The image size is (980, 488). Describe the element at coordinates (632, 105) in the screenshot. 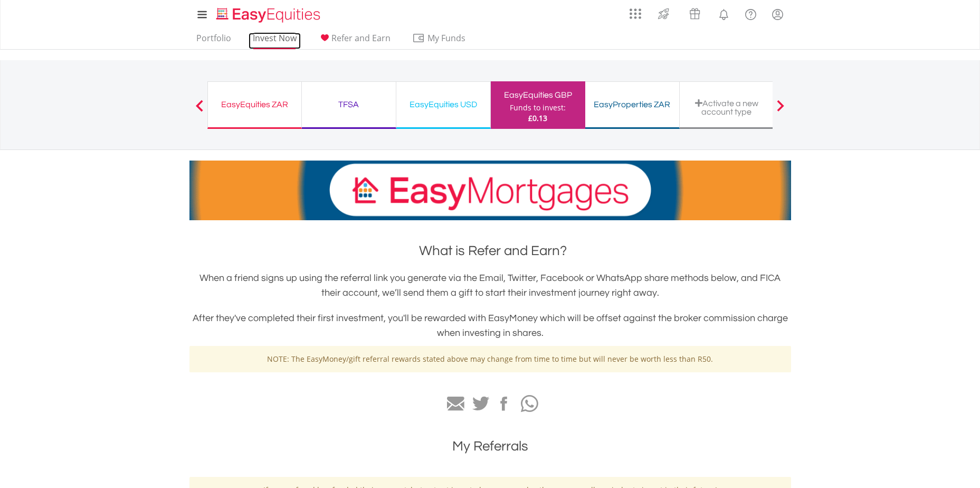

I see `div: EasyProperties ZAR` at that location.